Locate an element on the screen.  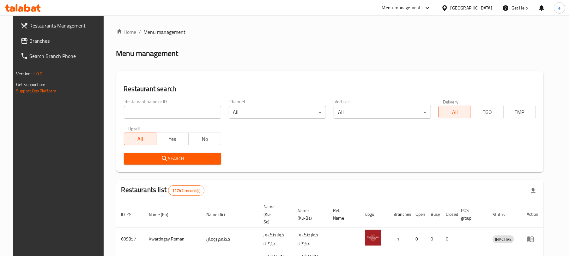
td: 1 is located at coordinates (400, 239).